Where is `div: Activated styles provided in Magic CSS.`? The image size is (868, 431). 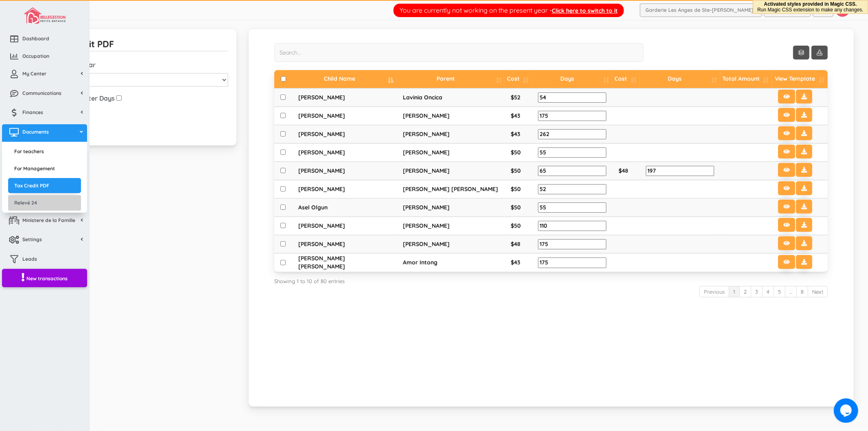 div: Activated styles provided in Magic CSS. is located at coordinates (811, 7).